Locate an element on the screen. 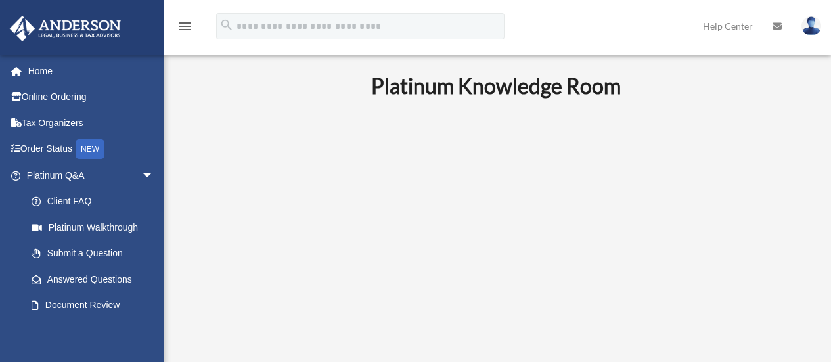 This screenshot has width=831, height=362. a: Client FAQ is located at coordinates (96, 202).